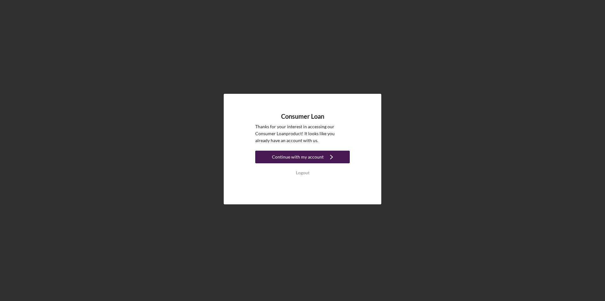 This screenshot has height=301, width=605. Describe the element at coordinates (298, 157) in the screenshot. I see `div: Continue with my account` at that location.